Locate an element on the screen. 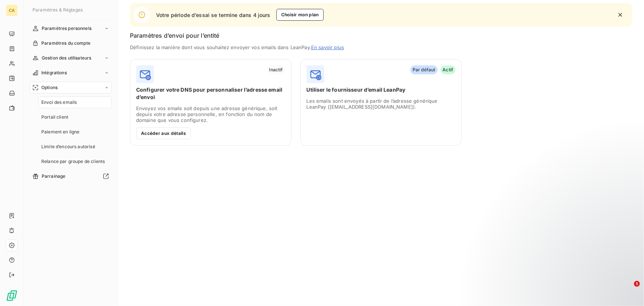 This screenshot has height=306, width=644. button: Choisir mon plan is located at coordinates (301, 15).